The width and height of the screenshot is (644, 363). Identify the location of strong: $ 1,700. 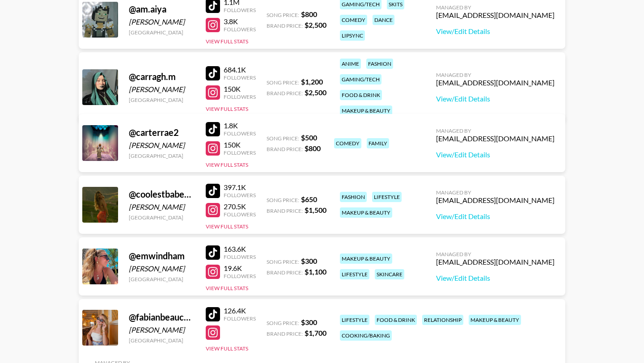
(315, 333).